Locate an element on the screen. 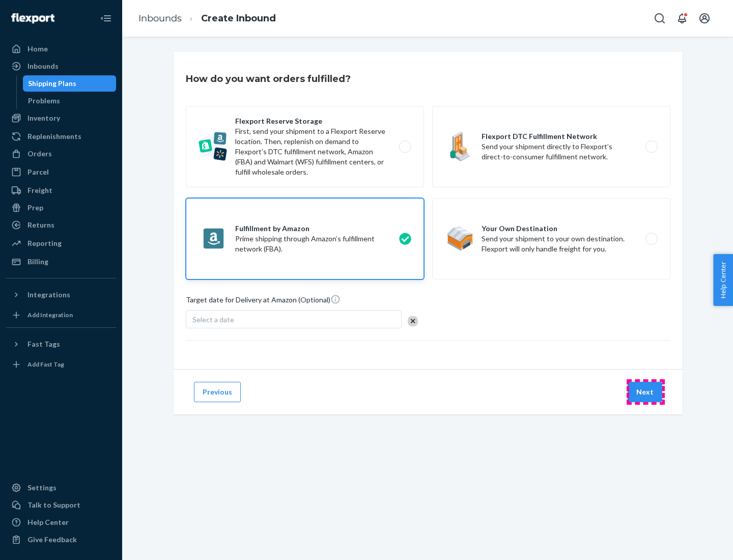 This screenshot has height=560, width=733. div: Help Center is located at coordinates (48, 523).